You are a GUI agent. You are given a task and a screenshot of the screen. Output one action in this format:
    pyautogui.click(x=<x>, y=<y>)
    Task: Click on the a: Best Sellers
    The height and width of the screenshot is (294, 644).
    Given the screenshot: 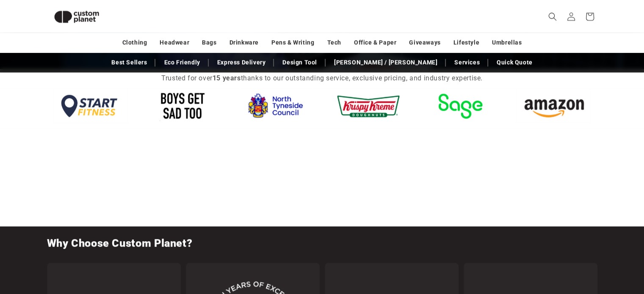 What is the action you would take?
    pyautogui.click(x=129, y=62)
    